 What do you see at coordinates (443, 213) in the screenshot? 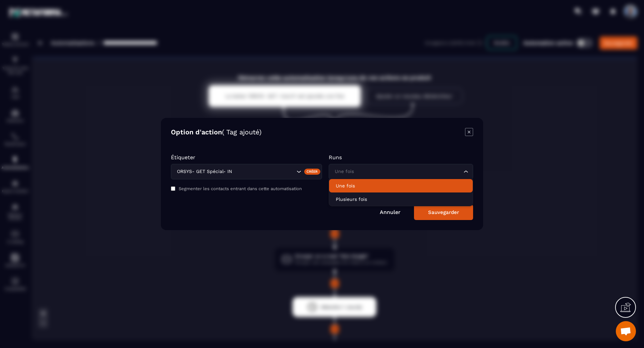
I see `div: Sauvegarder` at bounding box center [443, 213].